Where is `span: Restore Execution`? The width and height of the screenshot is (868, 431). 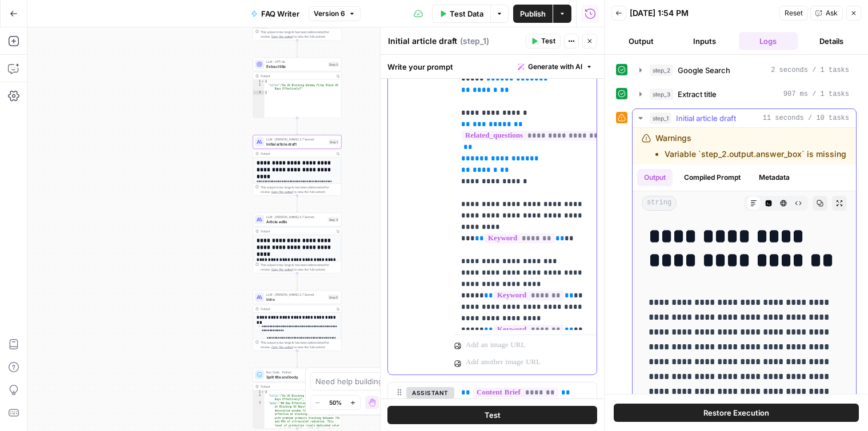 span: Restore Execution is located at coordinates (735, 412).